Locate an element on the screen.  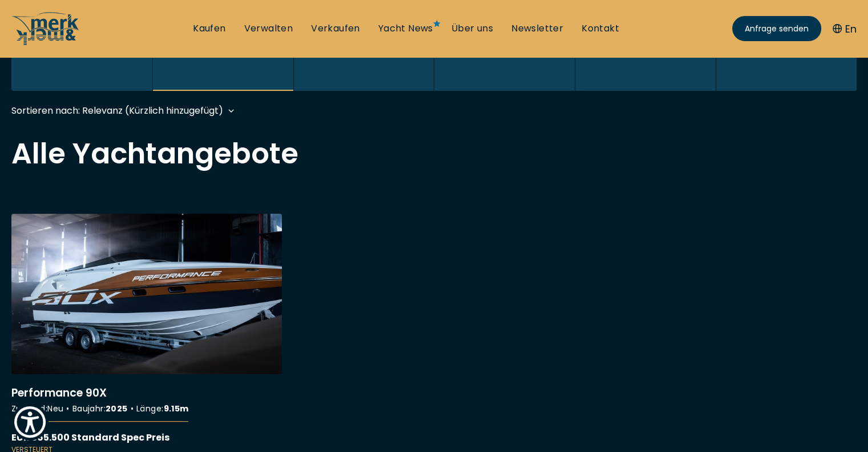
a: Yacht News is located at coordinates (406, 29).